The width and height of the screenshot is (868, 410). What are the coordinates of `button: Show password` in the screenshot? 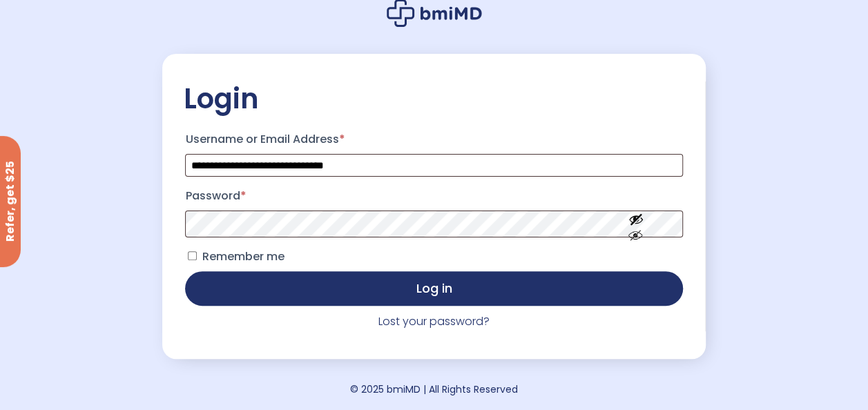 It's located at (636, 224).